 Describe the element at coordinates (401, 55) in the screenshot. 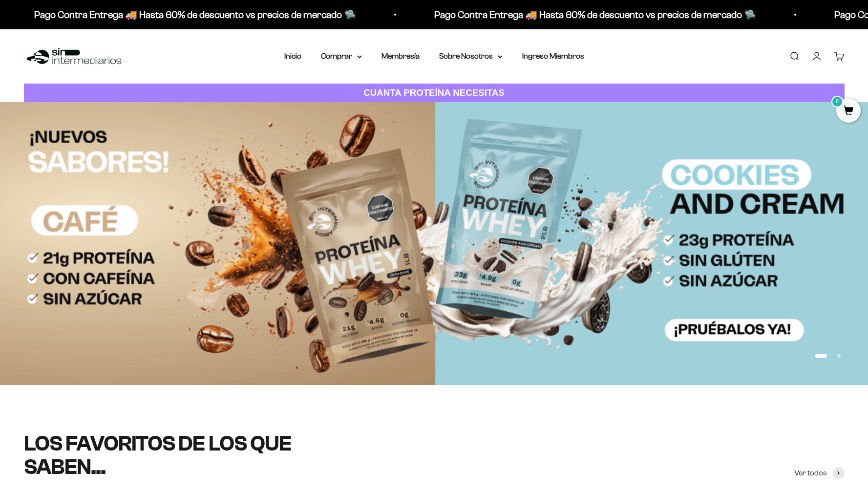

I see `a: Membresía` at that location.